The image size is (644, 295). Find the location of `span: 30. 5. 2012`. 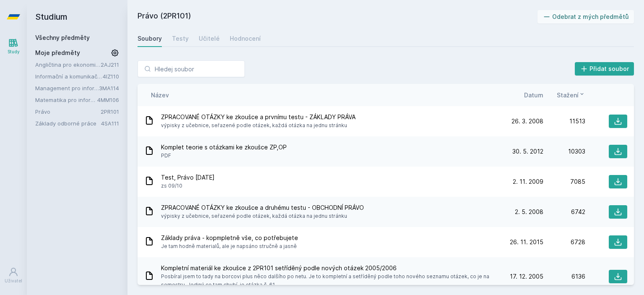

span: 30. 5. 2012 is located at coordinates (528, 151).